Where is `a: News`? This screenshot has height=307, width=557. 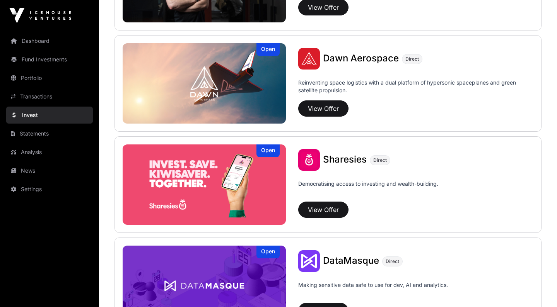
a: News is located at coordinates (49, 171).